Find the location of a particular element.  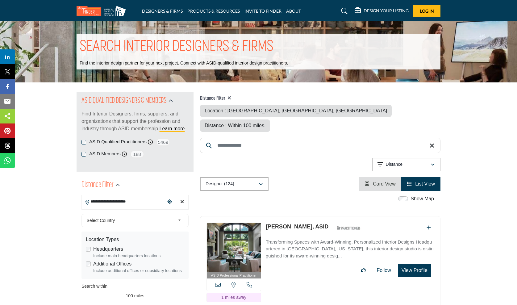

span: 1 miles away is located at coordinates (233, 297).